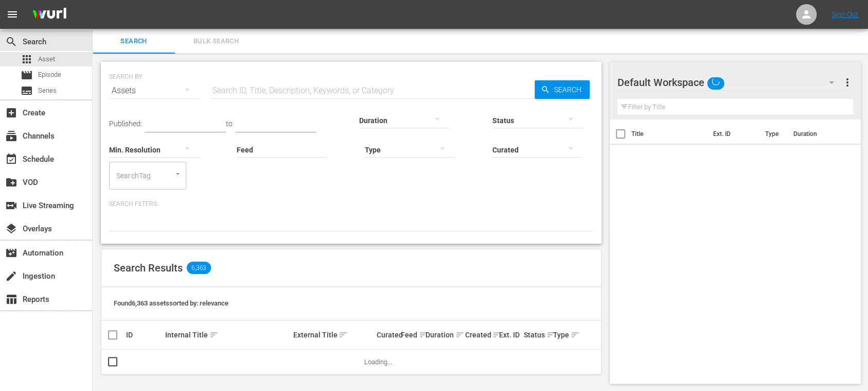 The width and height of the screenshot is (868, 391). What do you see at coordinates (732, 134) in the screenshot?
I see `th: Ext. ID` at bounding box center [732, 134].